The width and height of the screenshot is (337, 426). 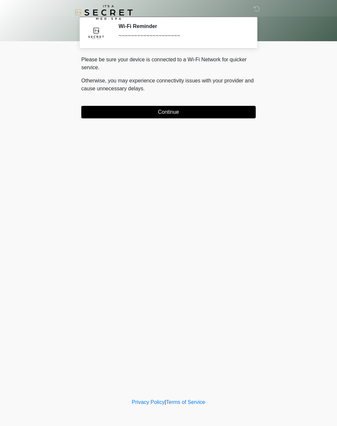 What do you see at coordinates (169, 112) in the screenshot?
I see `button: Continue` at bounding box center [169, 112].